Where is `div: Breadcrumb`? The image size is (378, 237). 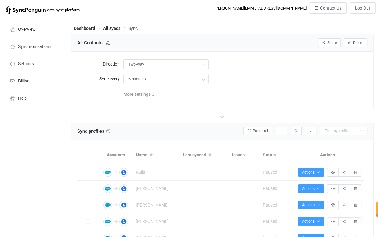 div: Breadcrumb is located at coordinates (105, 28).